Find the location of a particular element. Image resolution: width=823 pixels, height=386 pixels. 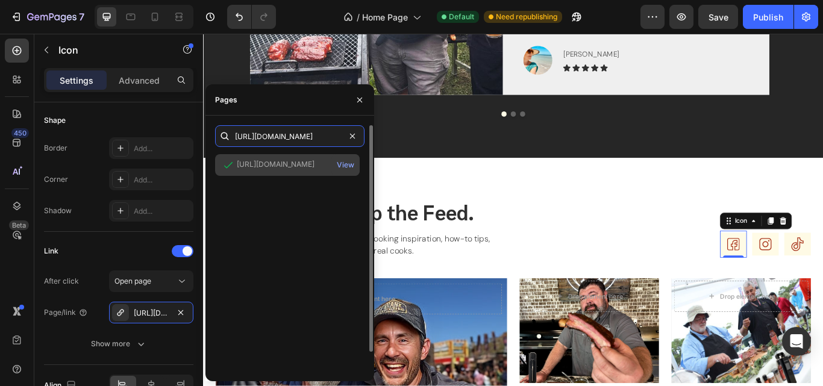

div: Shadow is located at coordinates (58, 211).